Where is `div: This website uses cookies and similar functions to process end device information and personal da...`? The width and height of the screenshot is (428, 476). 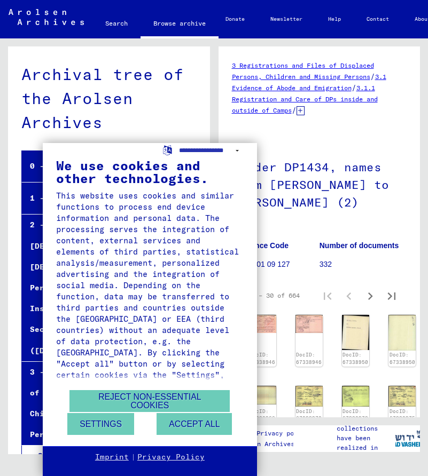
div: This website uses cookies and similar functions to process end device information and personal da... is located at coordinates (150, 314).